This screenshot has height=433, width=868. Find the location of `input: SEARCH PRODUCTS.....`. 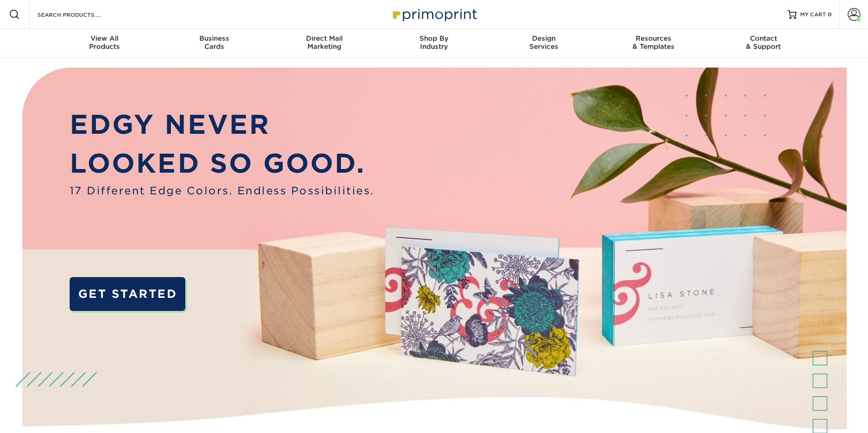

input: SEARCH PRODUCTS..... is located at coordinates (81, 14).